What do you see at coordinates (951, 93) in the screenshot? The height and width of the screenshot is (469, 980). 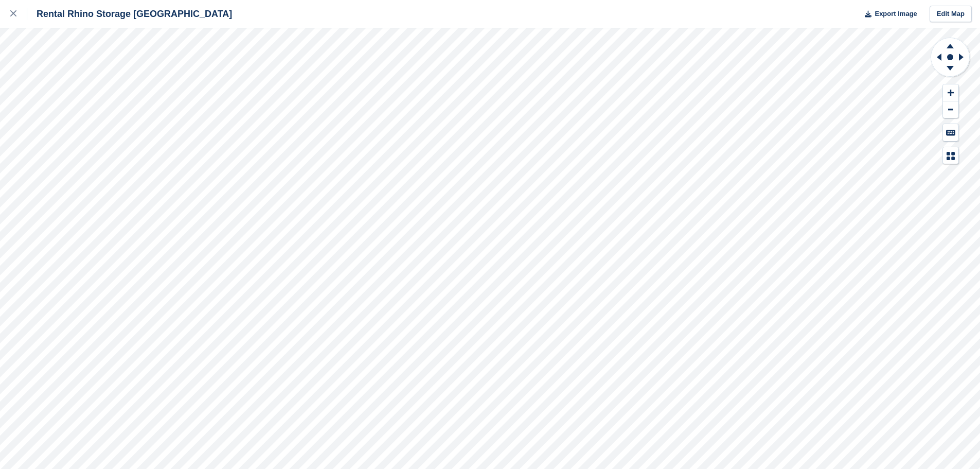 I see `button: Zoom In` at bounding box center [951, 93].